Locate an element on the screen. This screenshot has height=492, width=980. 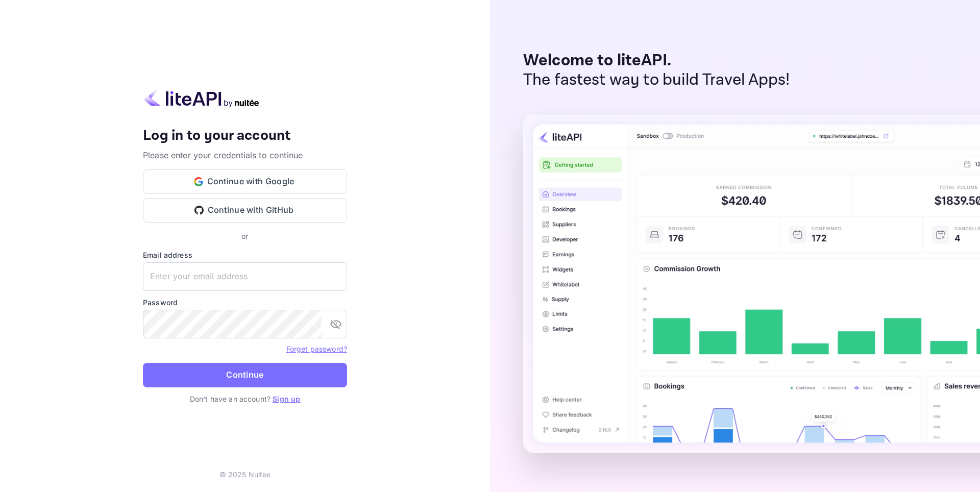
p: The fastest way to build Travel Apps! is located at coordinates (657, 81).